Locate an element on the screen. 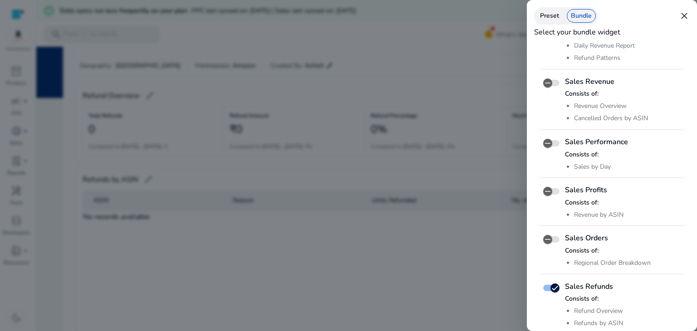 This screenshot has width=697, height=331. li: Refund Patterns is located at coordinates (604, 58).